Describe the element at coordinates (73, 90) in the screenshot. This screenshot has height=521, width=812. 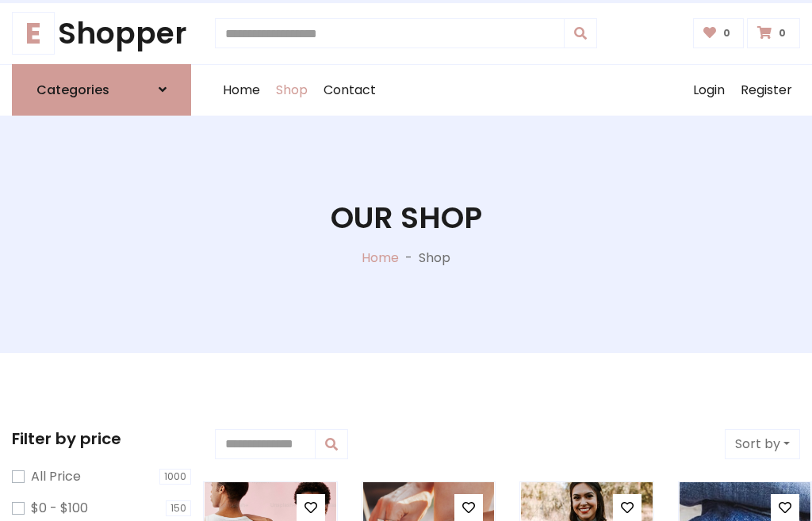
I see `h6: Categories` at that location.